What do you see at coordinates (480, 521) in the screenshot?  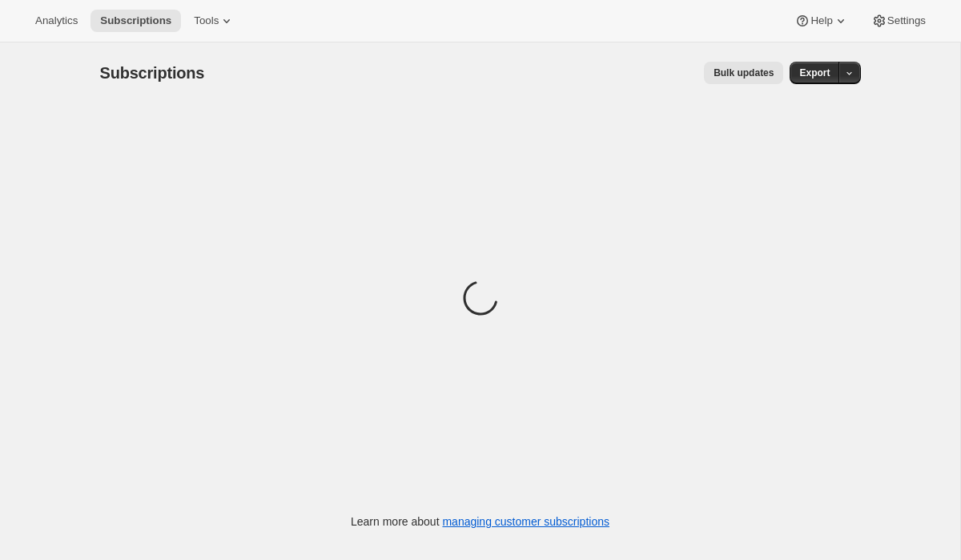 I see `p: Learn more about` at bounding box center [480, 521].